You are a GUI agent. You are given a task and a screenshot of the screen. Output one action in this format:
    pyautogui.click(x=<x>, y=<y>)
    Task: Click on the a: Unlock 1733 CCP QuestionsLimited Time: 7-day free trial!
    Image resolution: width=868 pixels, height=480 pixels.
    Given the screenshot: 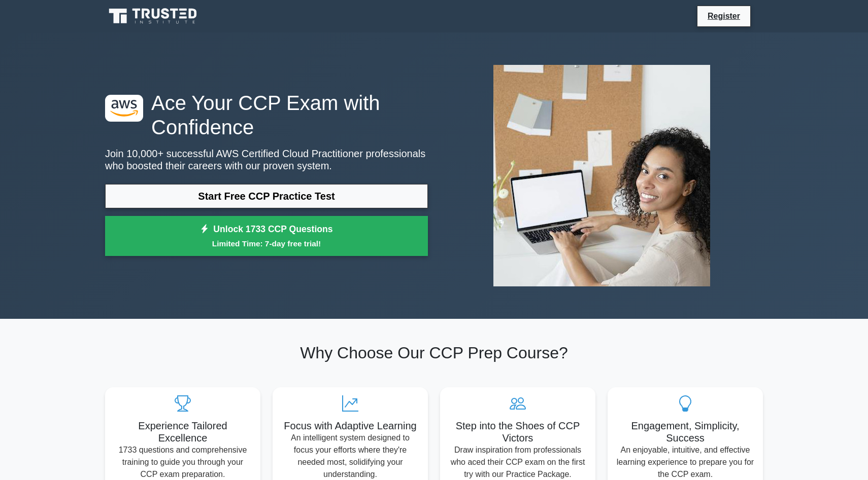 What is the action you would take?
    pyautogui.click(x=266, y=237)
    